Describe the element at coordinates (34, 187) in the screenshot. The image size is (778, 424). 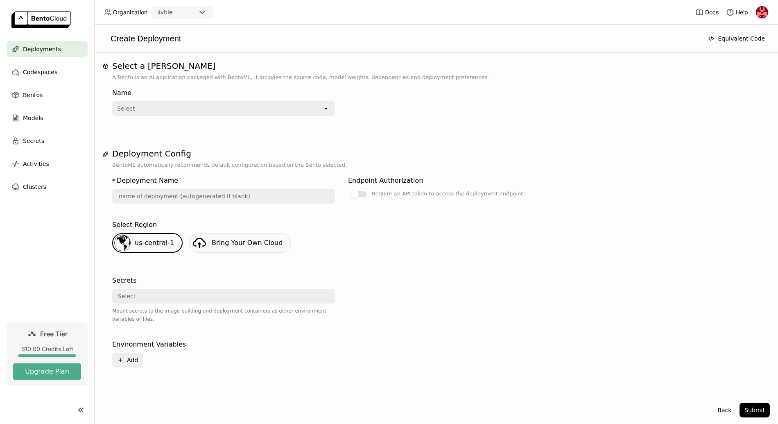
I see `span: Clusters` at that location.